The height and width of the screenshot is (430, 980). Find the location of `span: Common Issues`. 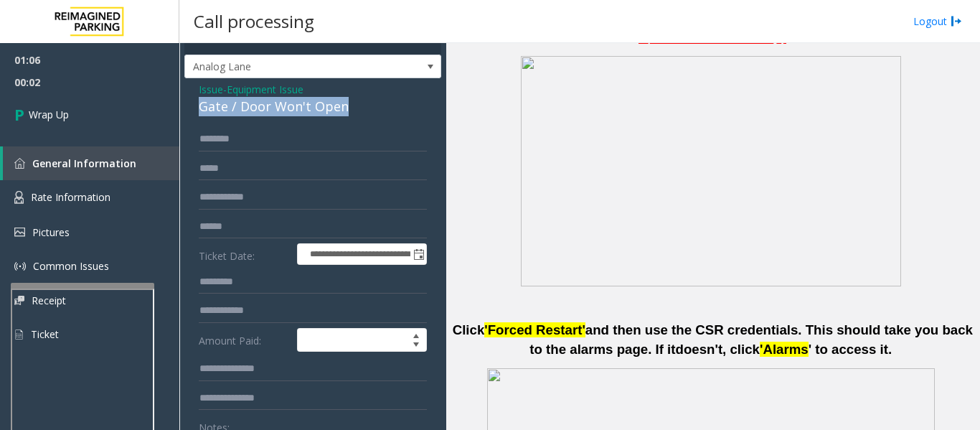

span: Common Issues is located at coordinates (71, 266).